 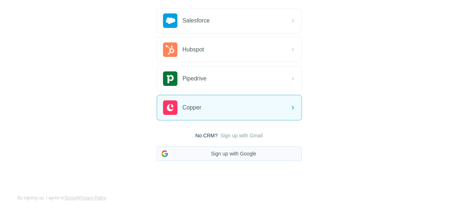 What do you see at coordinates (192, 107) in the screenshot?
I see `span: Copper` at bounding box center [192, 107].